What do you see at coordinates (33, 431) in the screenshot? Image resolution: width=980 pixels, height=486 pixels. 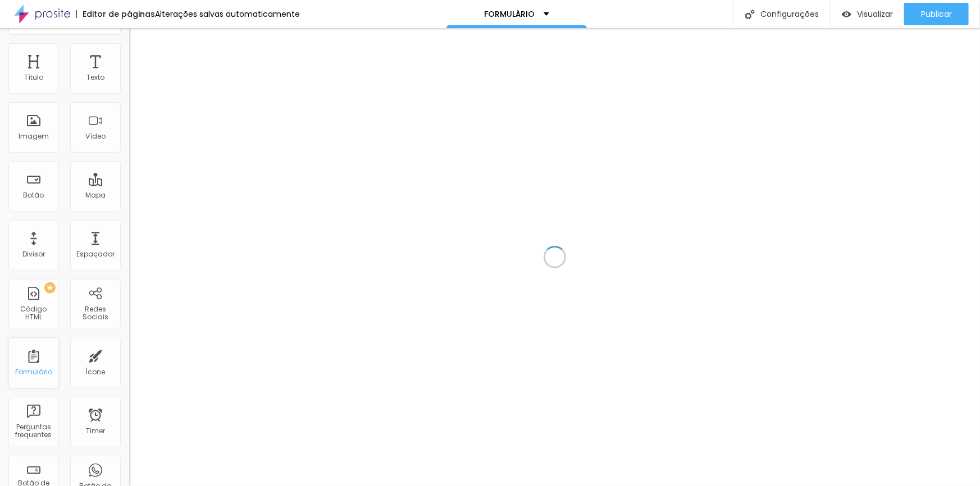 I see `div: Perguntas frequentes` at bounding box center [33, 431].